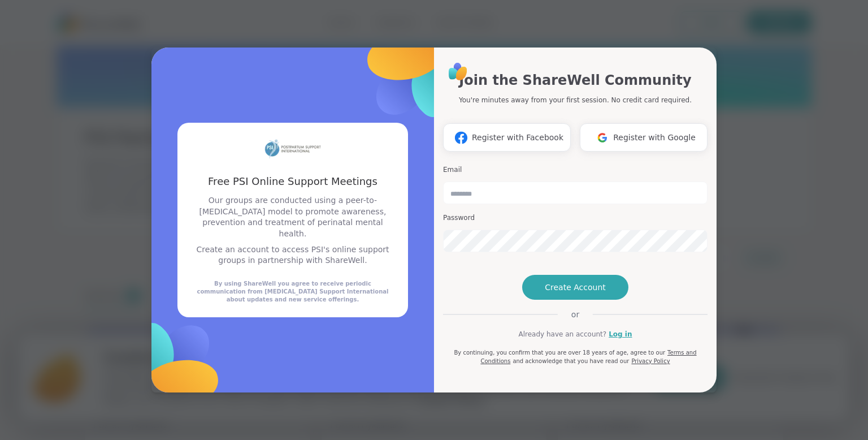 The height and width of the screenshot is (440, 868). I want to click on p: You're minutes away from your first session. No credit card required., so click(575, 100).